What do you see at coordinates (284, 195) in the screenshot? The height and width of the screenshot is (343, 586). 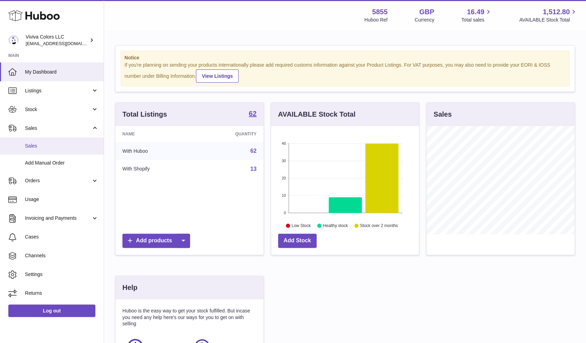 I see `text: 10` at bounding box center [284, 195].